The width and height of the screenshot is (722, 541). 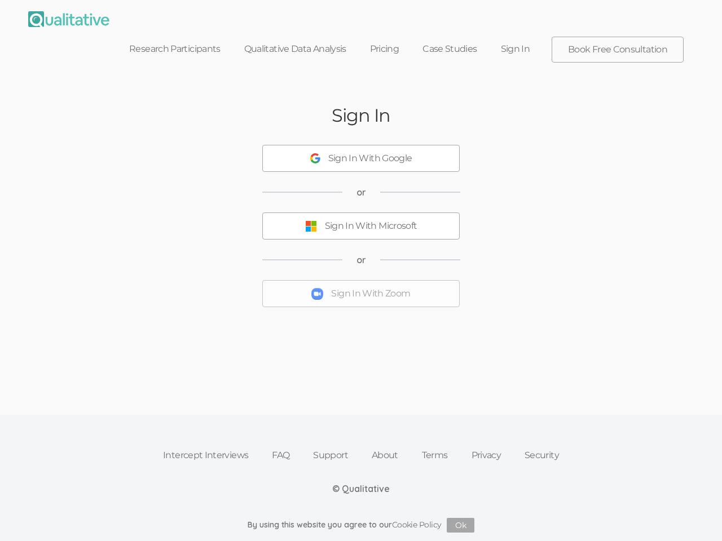 I want to click on a: Pricing, so click(x=385, y=49).